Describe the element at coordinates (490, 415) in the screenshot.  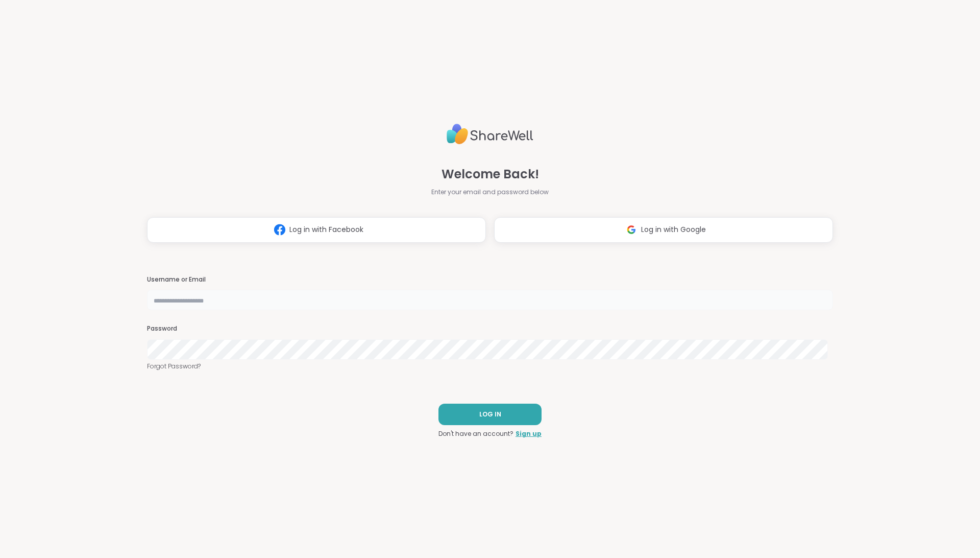
I see `span: LOG IN` at that location.